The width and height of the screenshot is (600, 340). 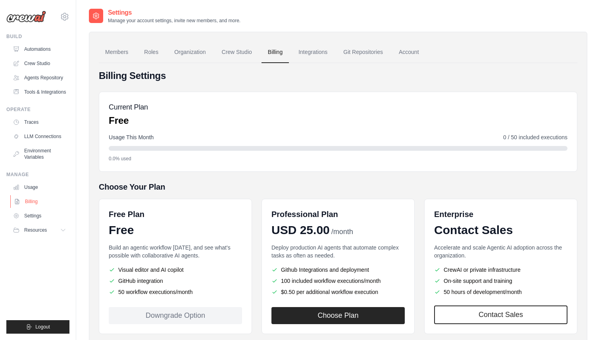 What do you see at coordinates (39, 122) in the screenshot?
I see `a: Traces` at bounding box center [39, 122].